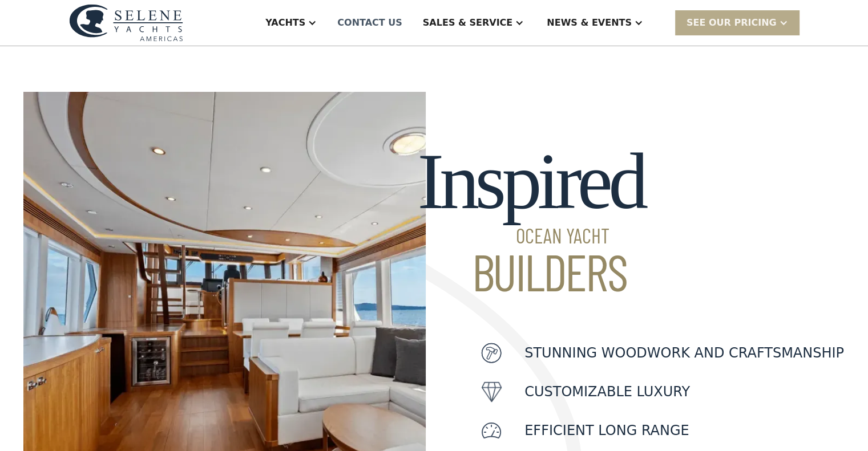  I want to click on div: Yachts, so click(285, 23).